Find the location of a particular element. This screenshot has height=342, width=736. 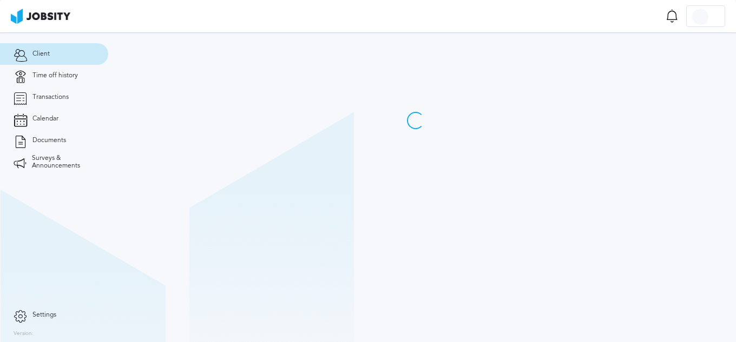

span: Surveys & Announcements is located at coordinates (63, 162).